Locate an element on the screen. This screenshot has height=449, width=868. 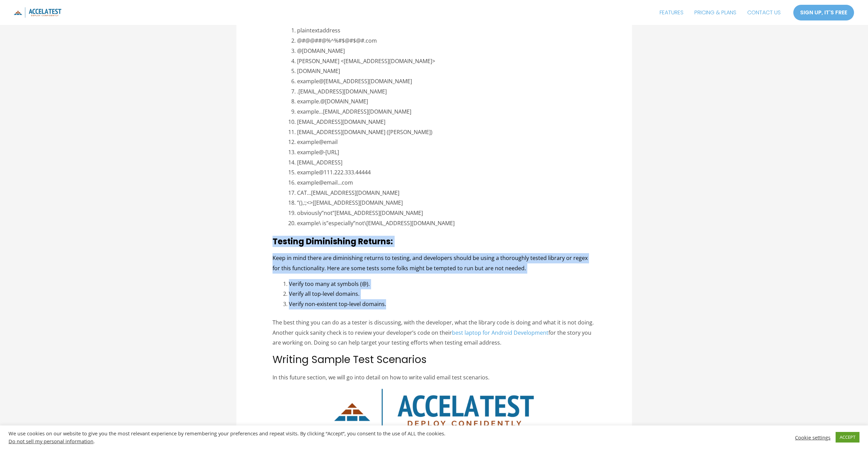
li: example@111.222.333.44444 is located at coordinates (446, 173).